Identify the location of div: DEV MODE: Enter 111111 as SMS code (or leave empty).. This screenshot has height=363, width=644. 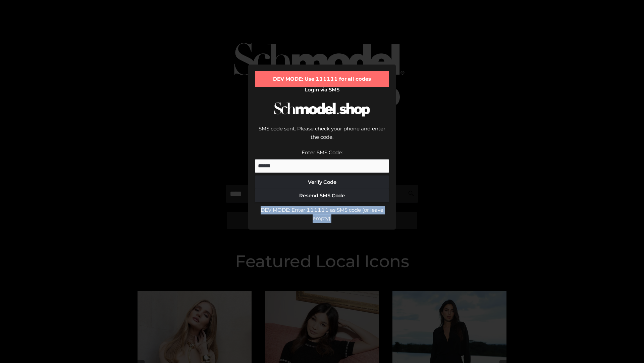
(322, 214).